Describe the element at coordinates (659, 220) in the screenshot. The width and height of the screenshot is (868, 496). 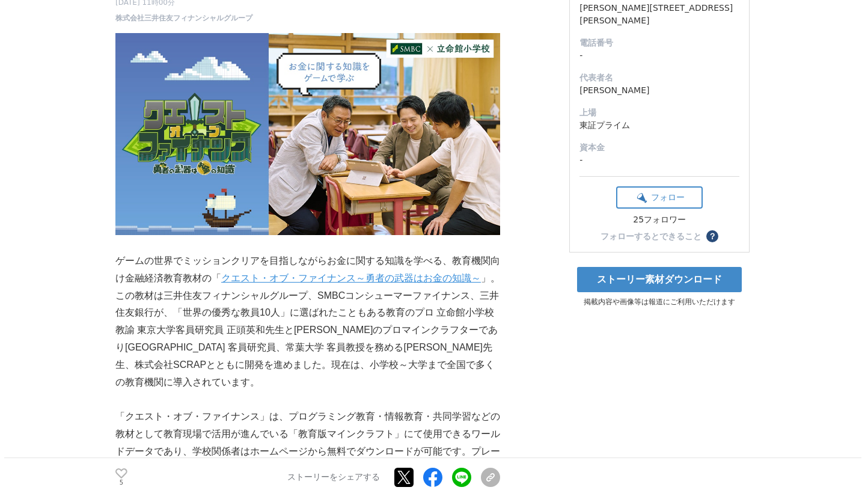
I see `div: 25フォロワー` at that location.